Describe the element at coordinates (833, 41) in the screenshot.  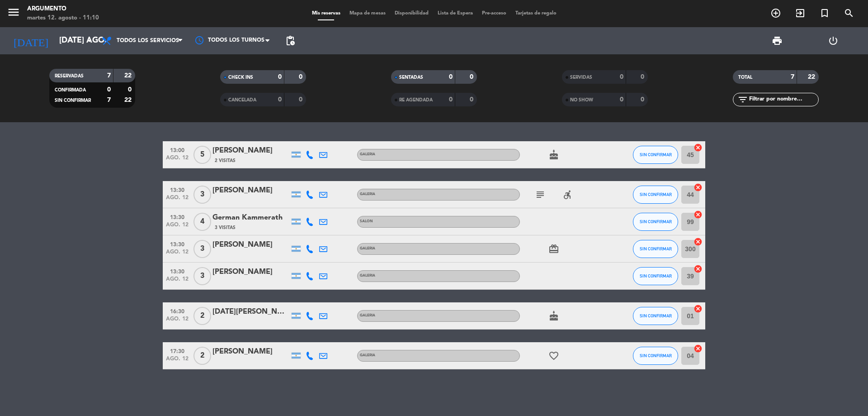
I see `i: power_settings_new` at that location.